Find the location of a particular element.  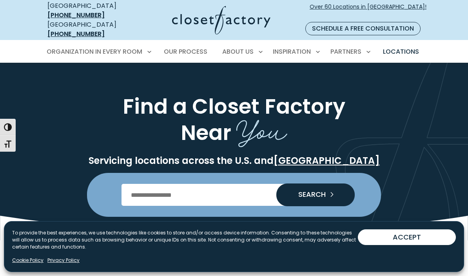

button: ACCEPT is located at coordinates (407, 237).